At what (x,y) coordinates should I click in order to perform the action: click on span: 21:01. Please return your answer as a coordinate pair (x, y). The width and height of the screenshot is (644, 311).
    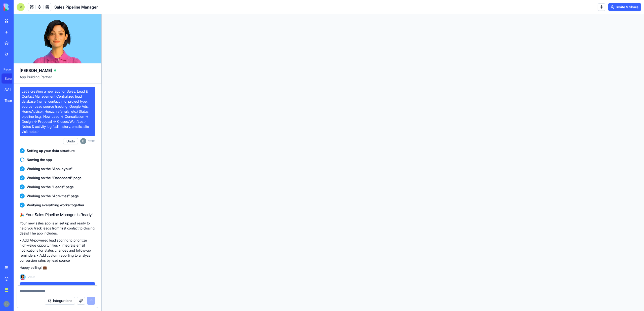
    Looking at the image, I should click on (92, 141).